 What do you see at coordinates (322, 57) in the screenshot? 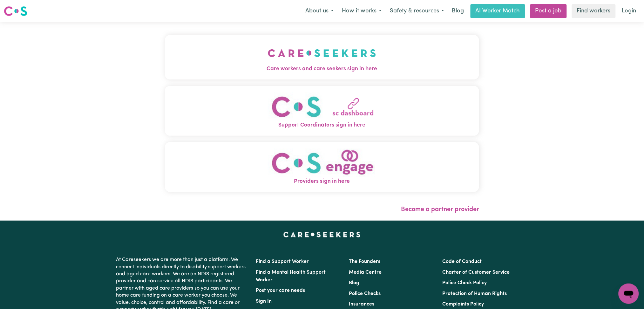
I see `button: Care workers and care seekers sign in here` at bounding box center [322, 57].